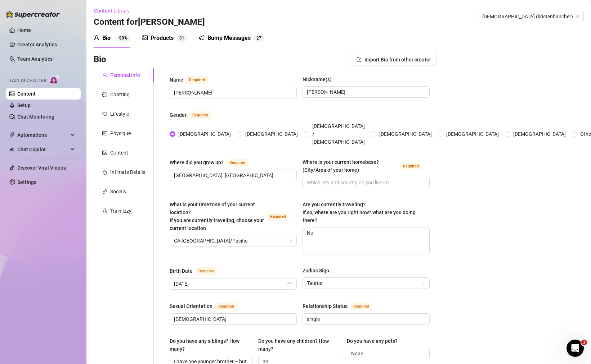 The height and width of the screenshot is (364, 591). What do you see at coordinates (398, 60) in the screenshot?
I see `span: Import Bio from other creator` at bounding box center [398, 60].